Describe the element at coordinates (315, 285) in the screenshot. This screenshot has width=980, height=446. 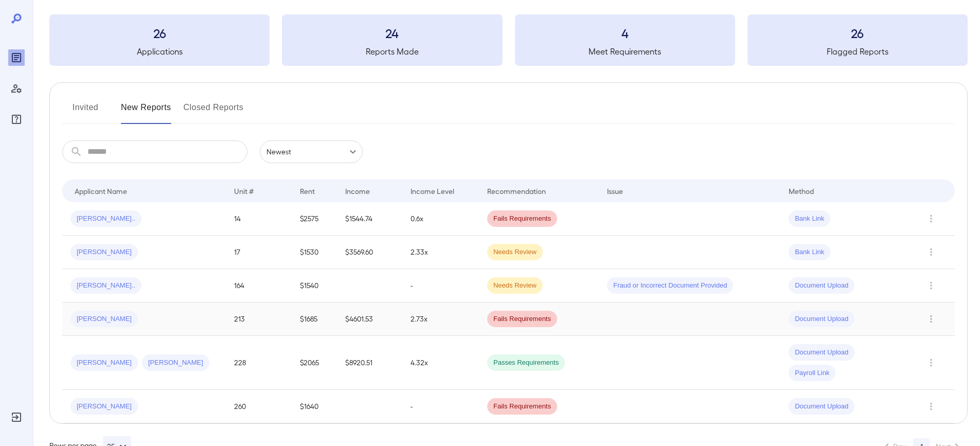
I see `td: $1540` at that location.